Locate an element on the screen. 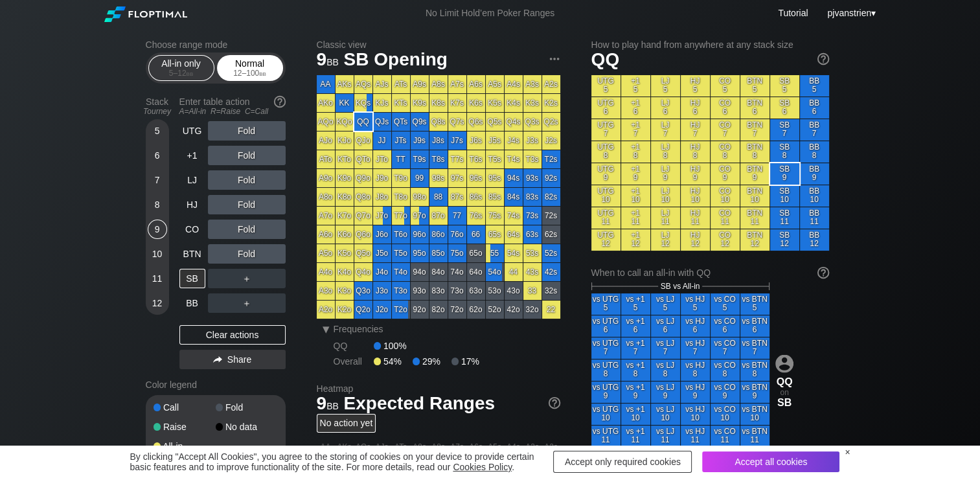 The image size is (980, 478). div: HJ 12 is located at coordinates (695, 239).